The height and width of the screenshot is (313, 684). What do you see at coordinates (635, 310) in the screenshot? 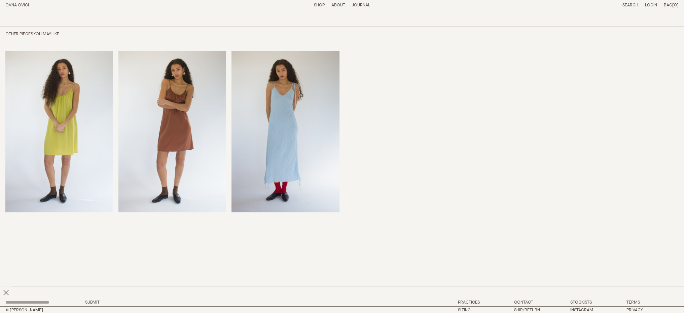
I see `a: Privacy` at bounding box center [635, 310].